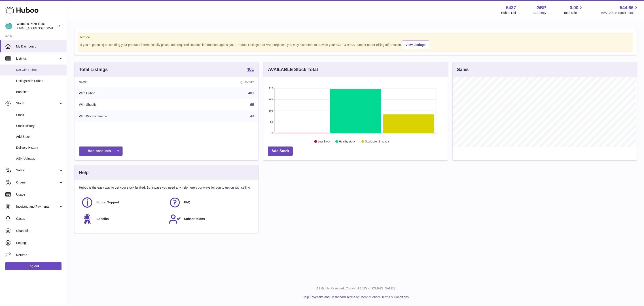  Describe the element at coordinates (347, 141) in the screenshot. I see `text: Healthy stock` at that location.